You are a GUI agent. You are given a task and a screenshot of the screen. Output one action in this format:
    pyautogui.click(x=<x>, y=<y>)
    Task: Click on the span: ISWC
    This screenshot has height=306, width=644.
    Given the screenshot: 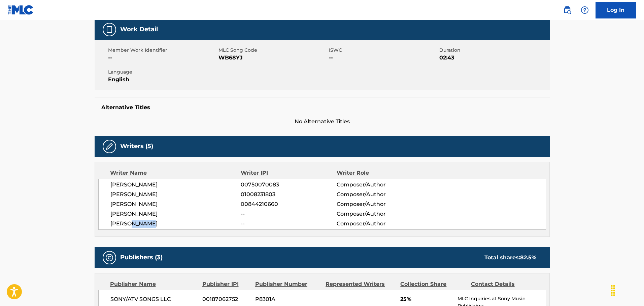 What is the action you would take?
    pyautogui.click(x=383, y=50)
    